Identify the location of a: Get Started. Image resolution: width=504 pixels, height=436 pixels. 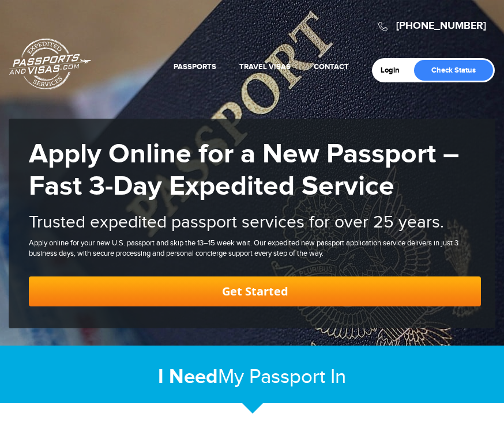
(255, 291).